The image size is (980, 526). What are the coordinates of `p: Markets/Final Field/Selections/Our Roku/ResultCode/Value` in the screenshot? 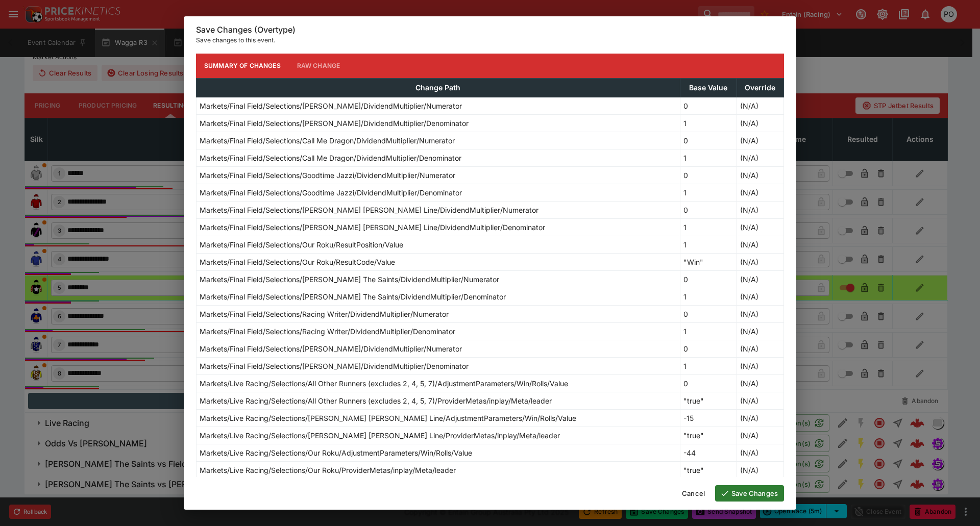 It's located at (297, 262).